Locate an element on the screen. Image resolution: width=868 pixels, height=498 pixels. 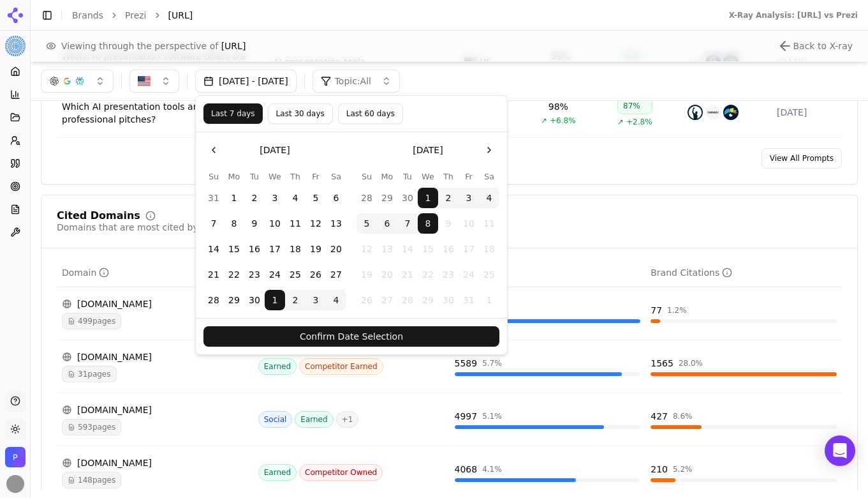
div: 77 is located at coordinates (657, 310).